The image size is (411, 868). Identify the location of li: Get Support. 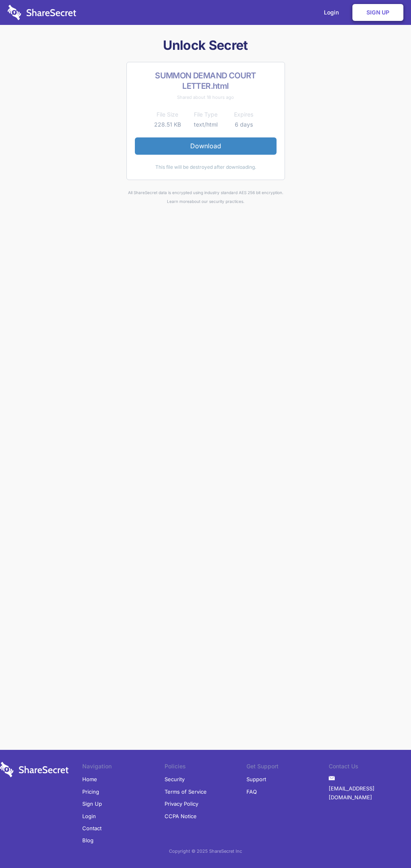
(287, 767).